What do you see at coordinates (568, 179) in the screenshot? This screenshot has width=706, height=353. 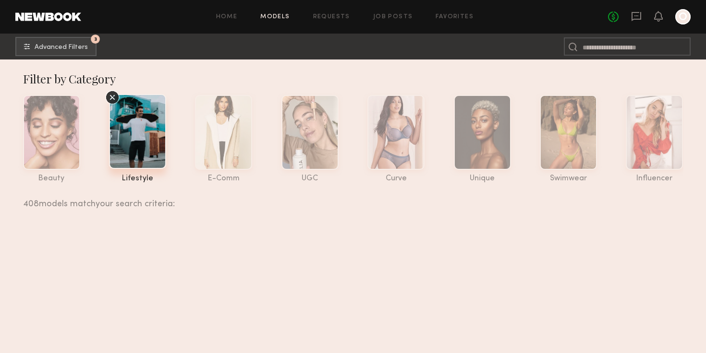 I see `div: swimwear` at bounding box center [568, 179].